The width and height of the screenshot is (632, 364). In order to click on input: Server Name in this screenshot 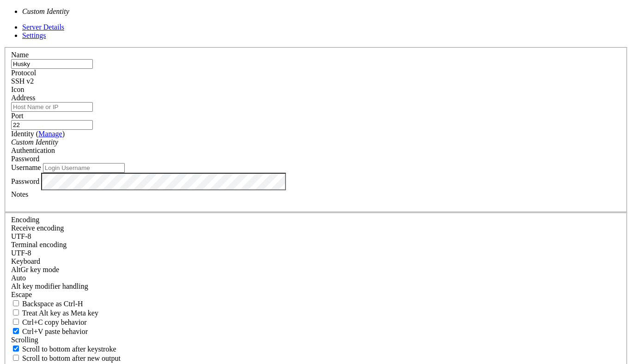, I will do `click(52, 64)`.